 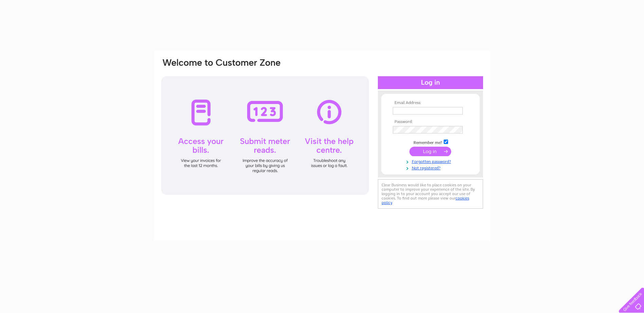 I want to click on div: Clear Business would like to place cookies on your computer to improve your experience of the sit..., so click(x=430, y=194).